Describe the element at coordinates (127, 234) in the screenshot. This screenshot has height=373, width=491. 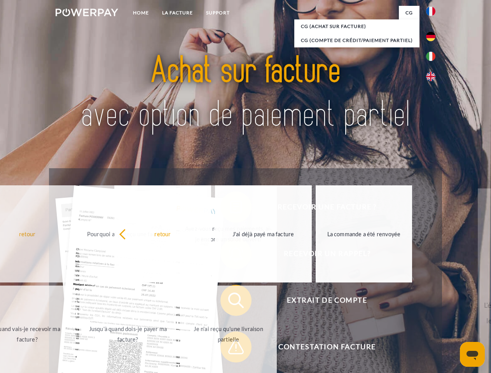
I see `div: Pourquoi ai-je reçu une facture?` at that location.